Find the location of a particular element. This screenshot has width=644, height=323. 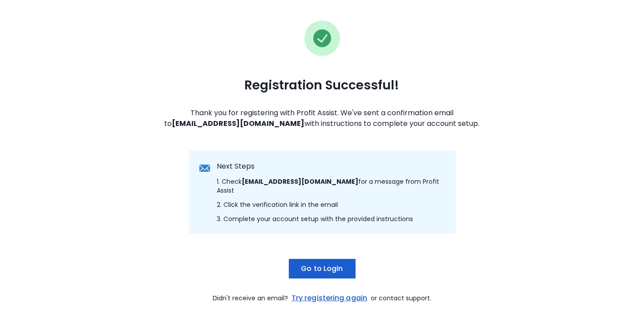

span: Registration Successful! is located at coordinates (322, 85).